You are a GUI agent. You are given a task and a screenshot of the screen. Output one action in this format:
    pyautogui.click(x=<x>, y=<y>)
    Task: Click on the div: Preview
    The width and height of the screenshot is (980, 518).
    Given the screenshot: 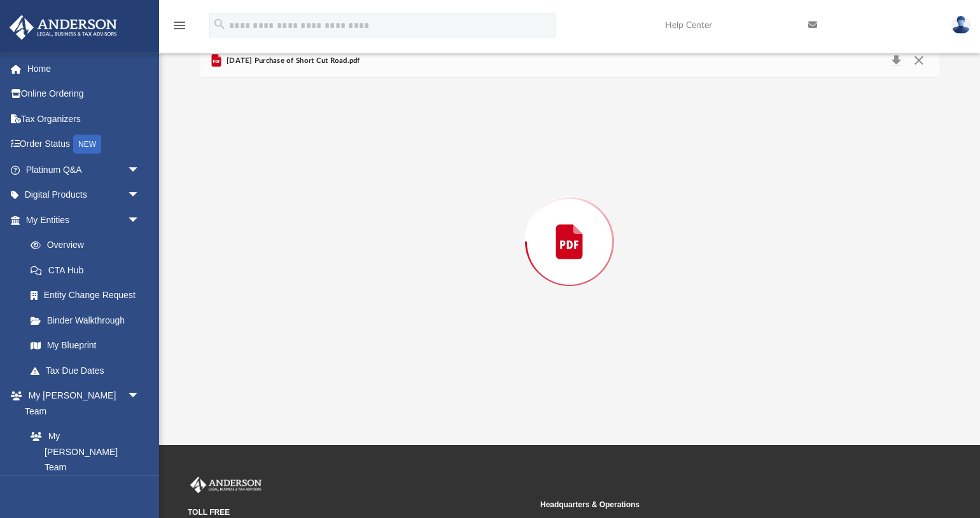 What is the action you would take?
    pyautogui.click(x=569, y=225)
    